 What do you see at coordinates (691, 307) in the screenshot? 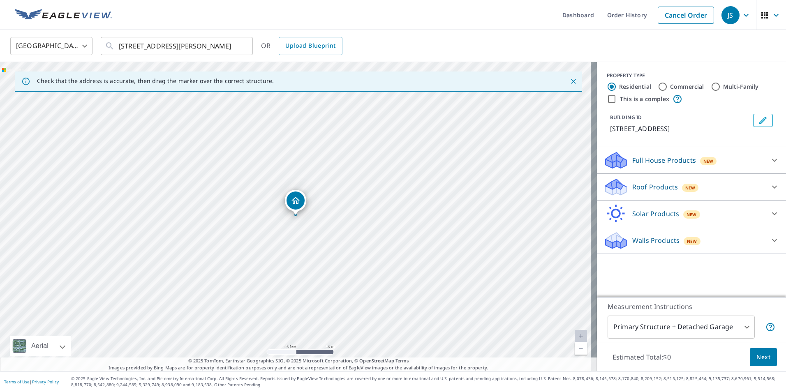
I see `p: Measurement Instructions` at bounding box center [691, 307].